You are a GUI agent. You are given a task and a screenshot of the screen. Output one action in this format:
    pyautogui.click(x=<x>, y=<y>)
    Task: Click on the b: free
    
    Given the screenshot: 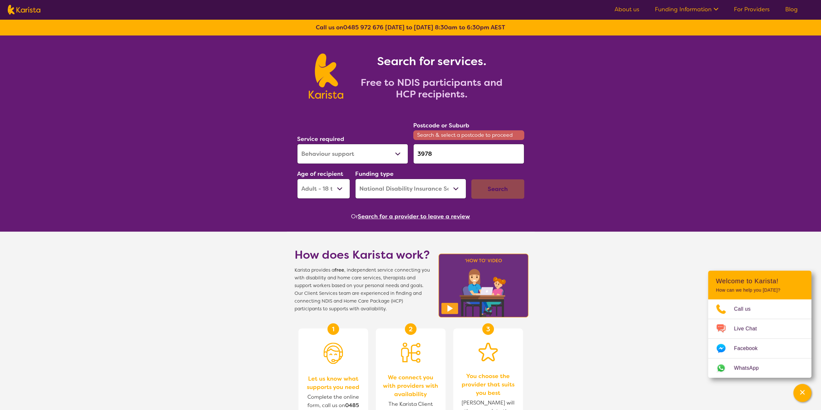 What is the action you would take?
    pyautogui.click(x=339, y=270)
    